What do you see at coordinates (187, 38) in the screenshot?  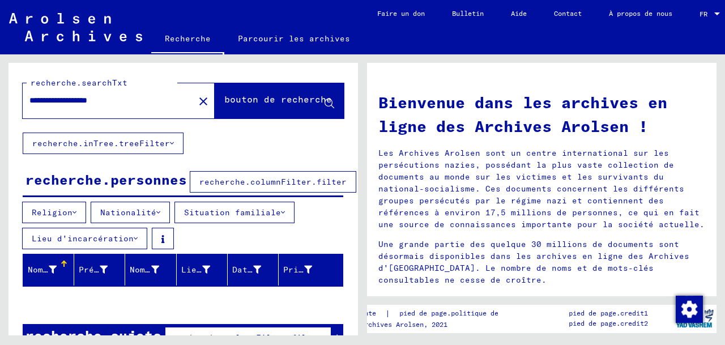 I see `font: Recherche` at bounding box center [187, 38].